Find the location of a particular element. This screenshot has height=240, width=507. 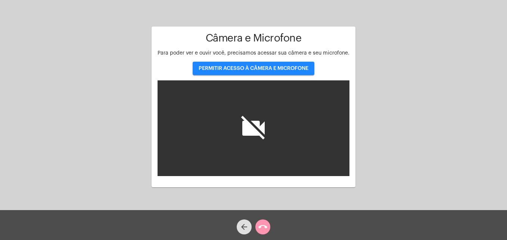

h1: Câmera e Microfone is located at coordinates (253, 38).